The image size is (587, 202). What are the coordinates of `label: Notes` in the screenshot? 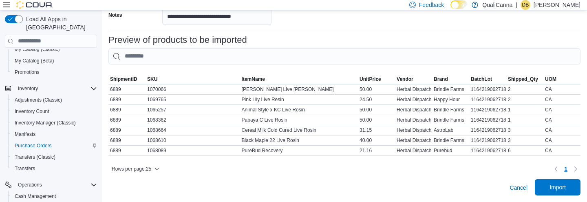 It's located at (115, 15).